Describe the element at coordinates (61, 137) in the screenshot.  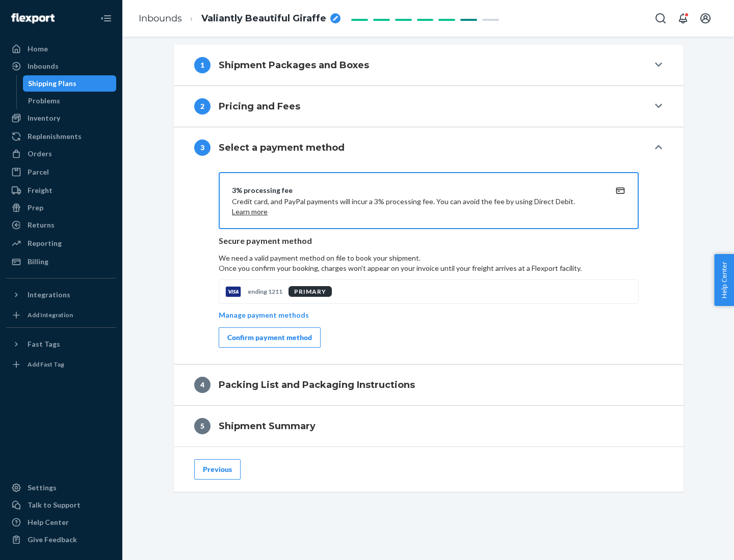
I see `a: Replenishments` at that location.